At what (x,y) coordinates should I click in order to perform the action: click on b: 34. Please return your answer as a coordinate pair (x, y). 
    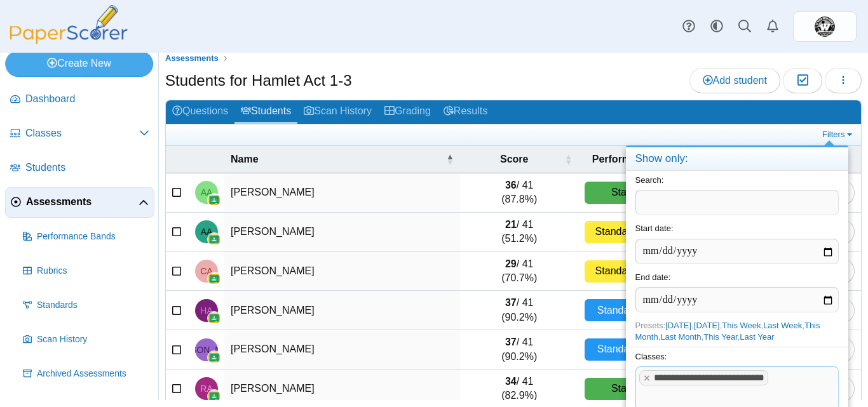
    Looking at the image, I should click on (511, 381).